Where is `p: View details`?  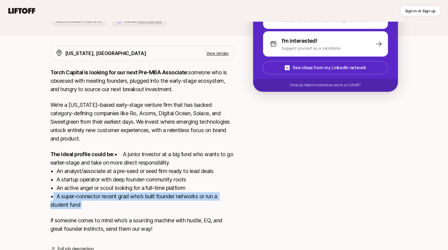
p: View details is located at coordinates (217, 53).